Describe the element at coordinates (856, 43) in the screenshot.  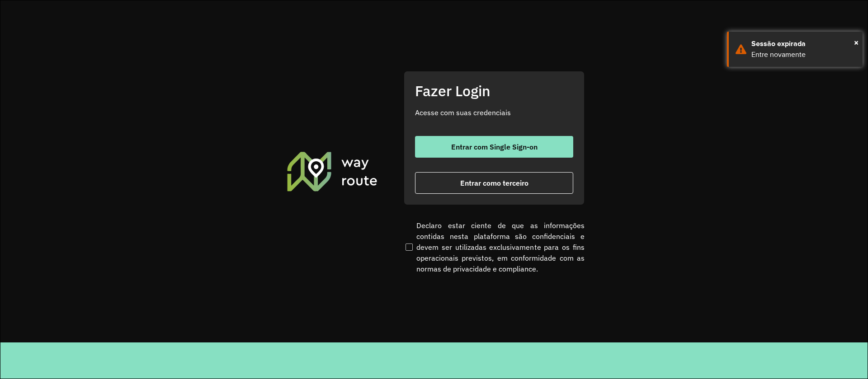
I see `button: Close` at that location.